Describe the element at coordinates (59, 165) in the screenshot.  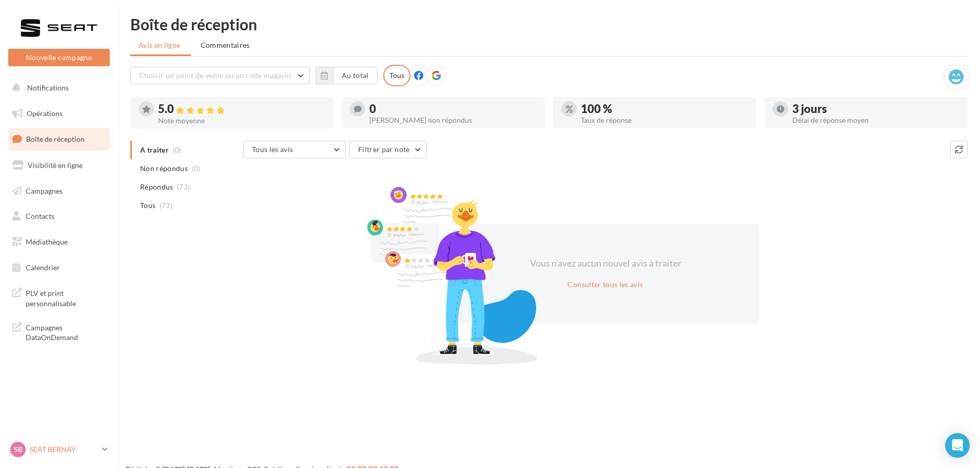
I see `a: Visibilité en ligne` at that location.